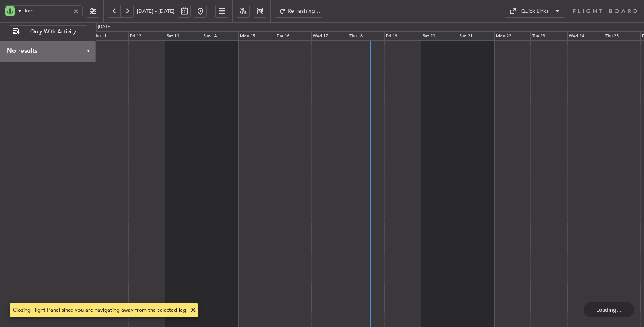 This screenshot has height=327, width=644. I want to click on div: Thu 11, so click(110, 36).